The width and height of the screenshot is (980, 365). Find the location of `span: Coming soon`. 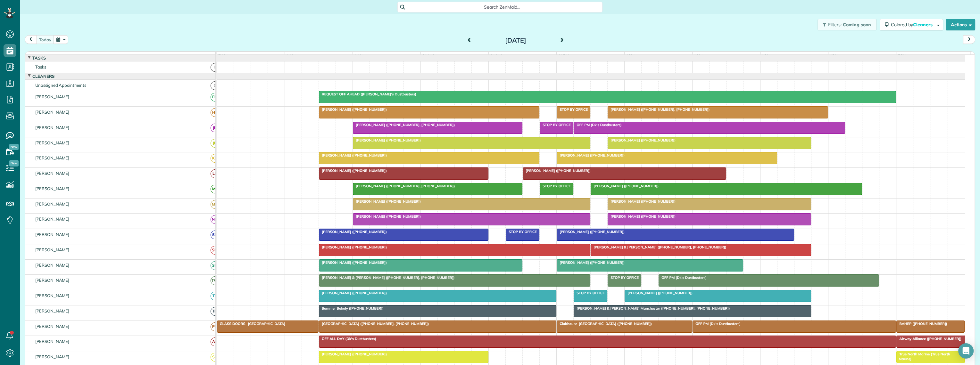

span: Coming soon is located at coordinates (857, 25).